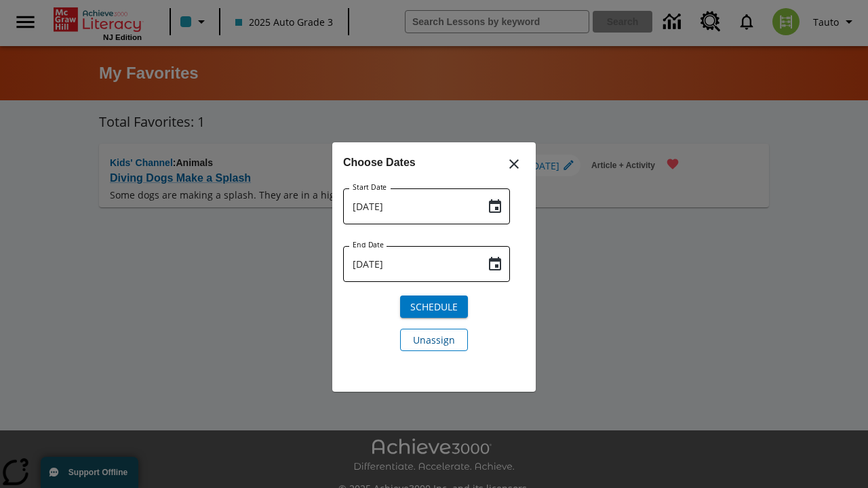 The height and width of the screenshot is (488, 868). Describe the element at coordinates (434, 340) in the screenshot. I see `span: Unassign` at that location.